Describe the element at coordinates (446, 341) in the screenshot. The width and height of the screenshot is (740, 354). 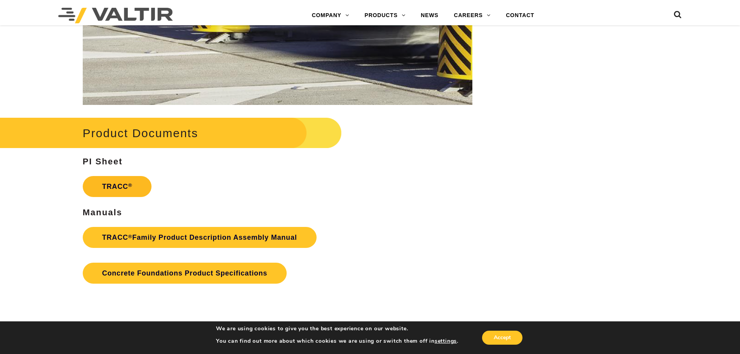
I see `button: settings` at that location.